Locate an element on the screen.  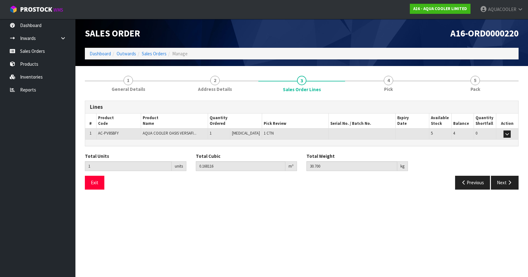
label: Total Cubic is located at coordinates (208, 156).